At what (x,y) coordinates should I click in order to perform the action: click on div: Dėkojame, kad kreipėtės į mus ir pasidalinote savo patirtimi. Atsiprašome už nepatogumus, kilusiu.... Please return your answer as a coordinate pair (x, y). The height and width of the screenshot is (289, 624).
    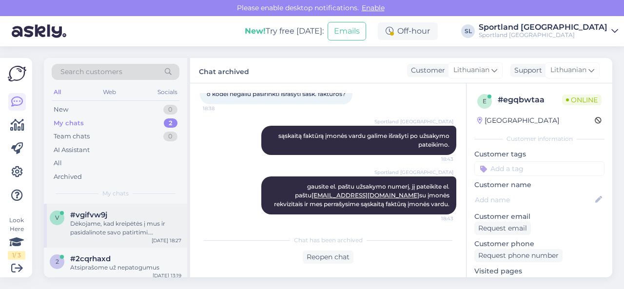
    Looking at the image, I should click on (126, 228).